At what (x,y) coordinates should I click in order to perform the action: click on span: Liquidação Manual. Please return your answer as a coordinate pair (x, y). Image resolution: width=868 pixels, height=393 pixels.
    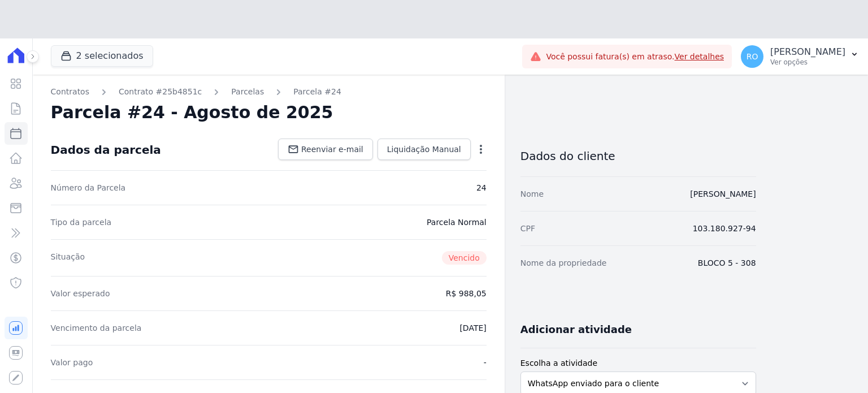
    Looking at the image, I should click on (424, 150).